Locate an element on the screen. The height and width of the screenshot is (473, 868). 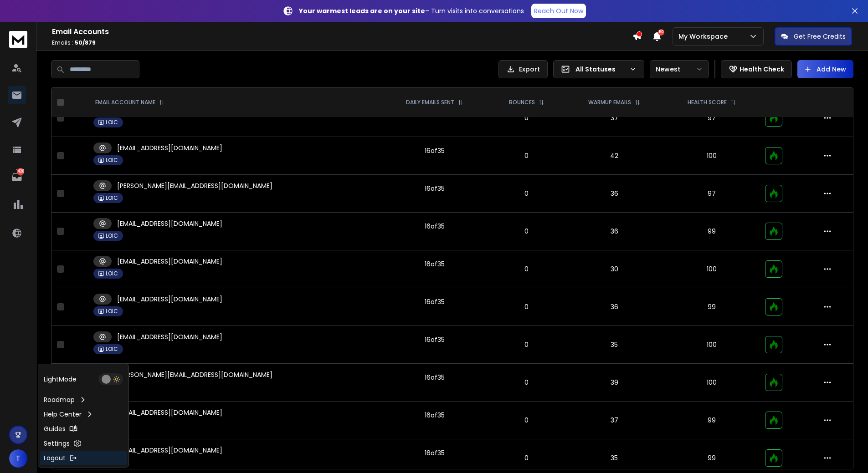
p: Guides is located at coordinates (55, 429).